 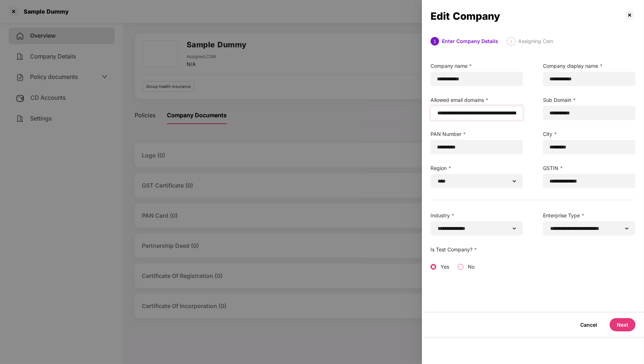 I want to click on button: Cancel, so click(x=588, y=324).